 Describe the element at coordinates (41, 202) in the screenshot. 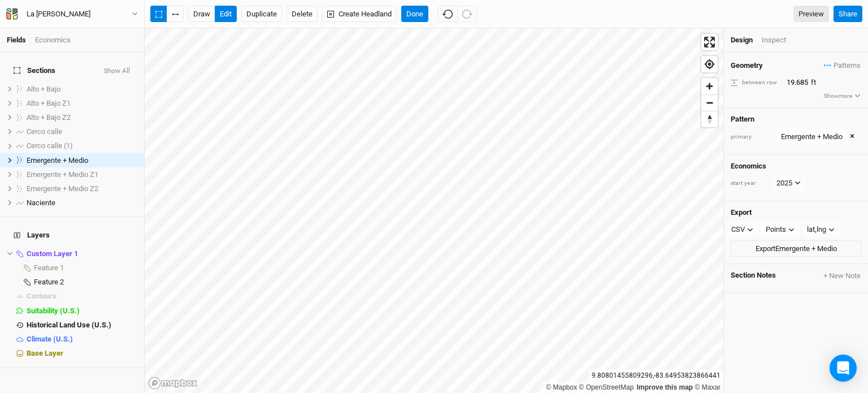

I see `span: Naciente` at that location.